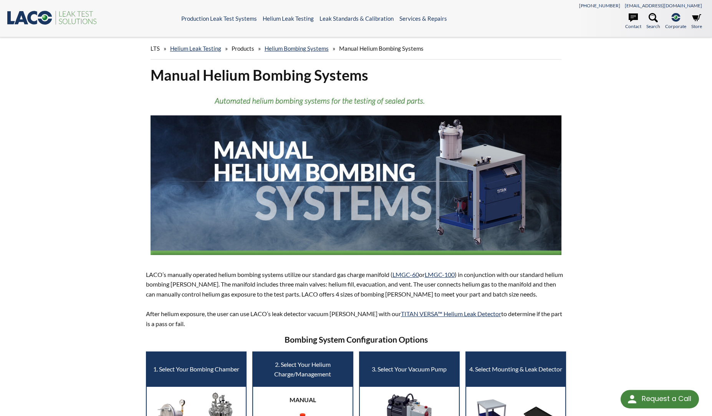 Image resolution: width=712 pixels, height=416 pixels. I want to click on a: Production Leak Test Systems, so click(219, 18).